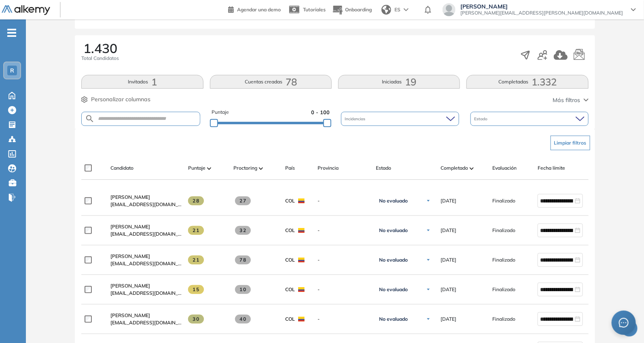 The height and width of the screenshot is (343, 644). I want to click on span: 40, so click(243, 319).